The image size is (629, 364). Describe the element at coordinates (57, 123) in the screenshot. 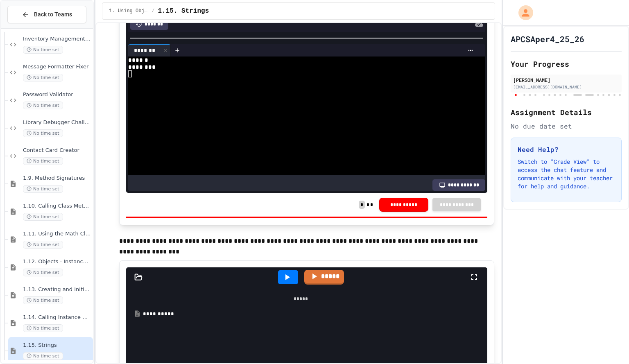

I see `span: Library Debugger Challenge` at that location.